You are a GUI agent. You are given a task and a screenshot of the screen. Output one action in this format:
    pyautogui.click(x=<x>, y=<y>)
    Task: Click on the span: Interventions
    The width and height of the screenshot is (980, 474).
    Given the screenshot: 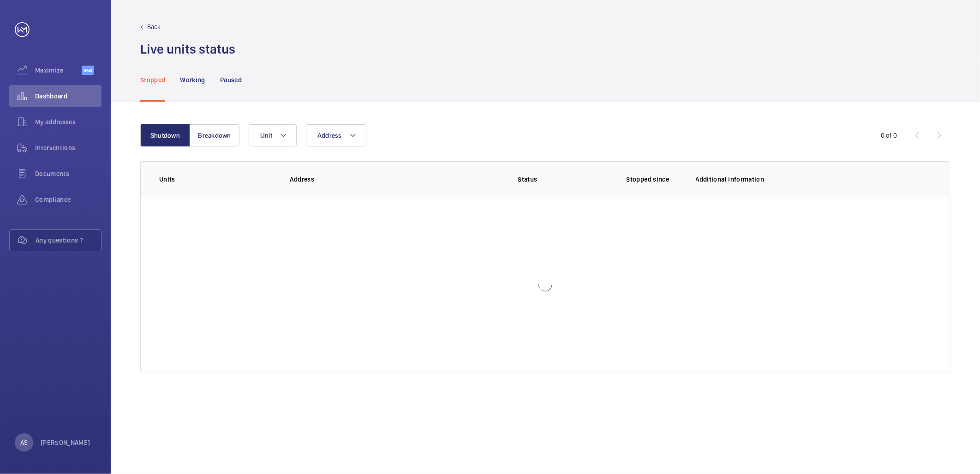 What is the action you would take?
    pyautogui.click(x=68, y=148)
    